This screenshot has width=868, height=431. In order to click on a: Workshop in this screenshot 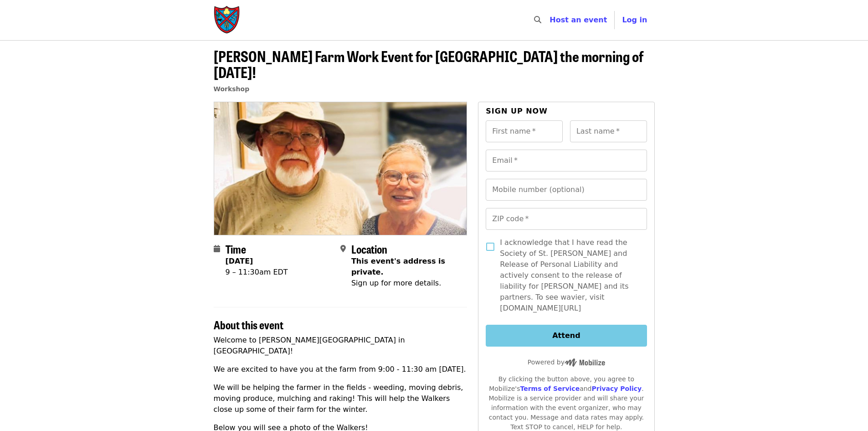, I will do `click(231, 89)`.